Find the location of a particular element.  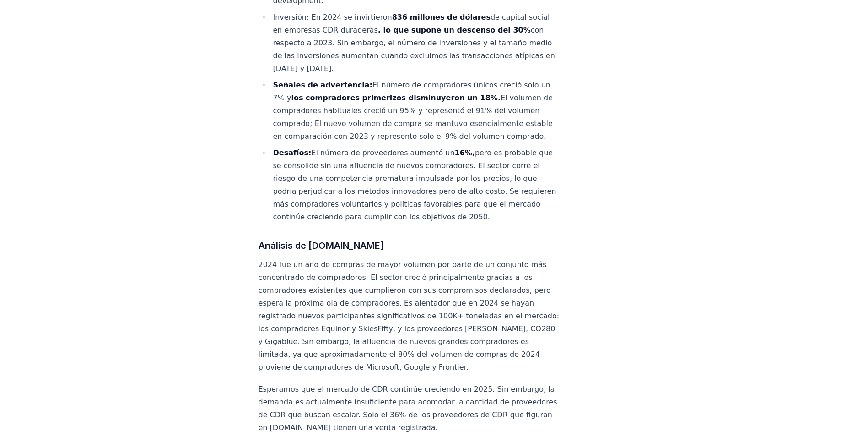

li: El número de proveedores aumentó un pero es probable que se consolide sin una afluencia de nuevos... is located at coordinates (416, 185).